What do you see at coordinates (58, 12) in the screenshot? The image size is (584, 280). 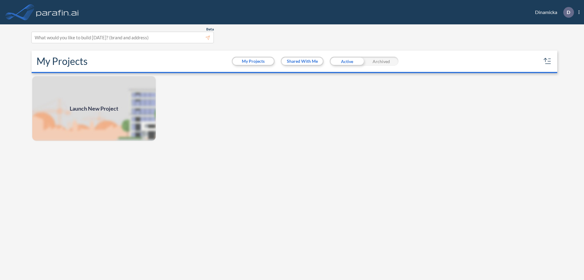 I see `img: logo` at bounding box center [58, 12].